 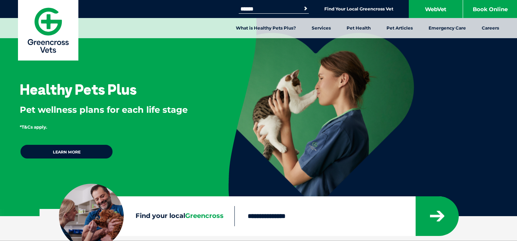 What do you see at coordinates (359, 28) in the screenshot?
I see `a: Pet Health` at bounding box center [359, 28].